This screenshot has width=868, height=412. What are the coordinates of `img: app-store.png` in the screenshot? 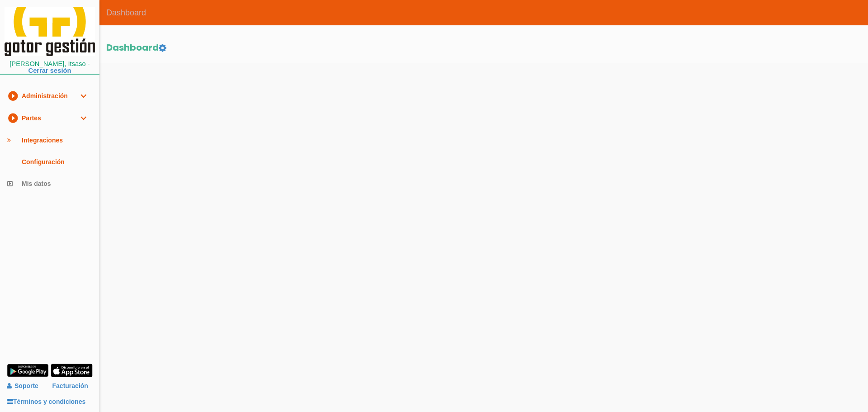 It's located at (71, 371).